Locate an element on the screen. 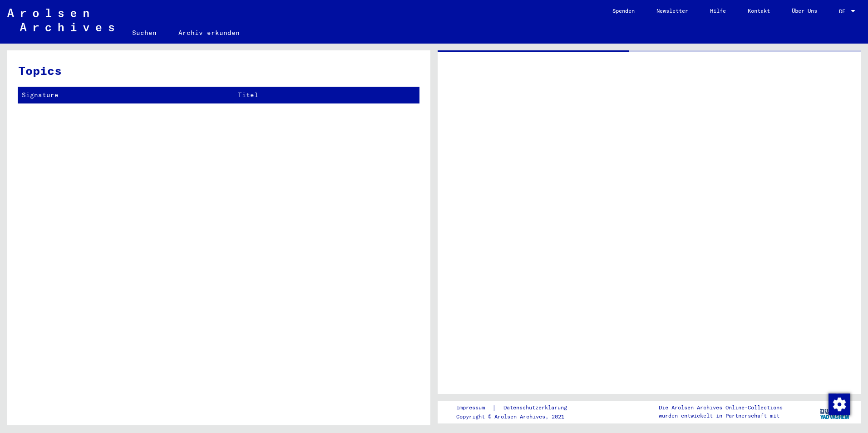 The height and width of the screenshot is (433, 868). p: Die Arolsen Archives Online-Collections is located at coordinates (720, 408).